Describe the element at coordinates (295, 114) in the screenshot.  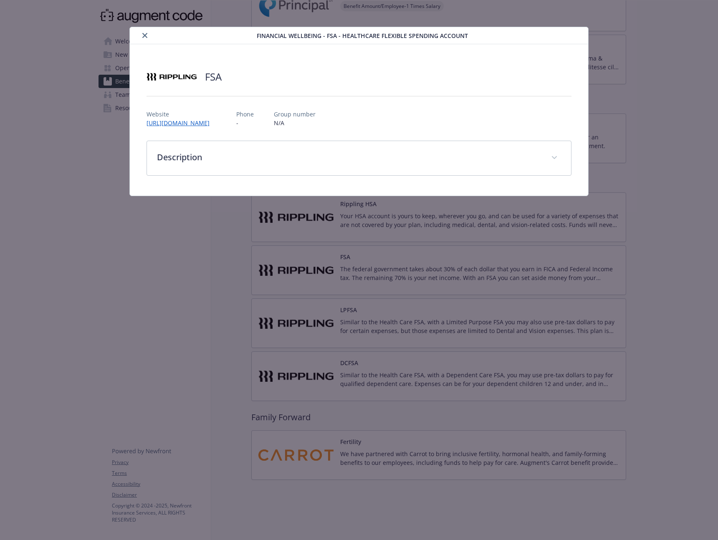
I see `p: Group number` at that location.